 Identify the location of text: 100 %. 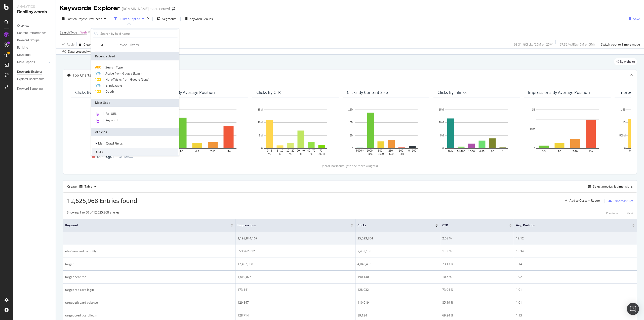
(322, 154).